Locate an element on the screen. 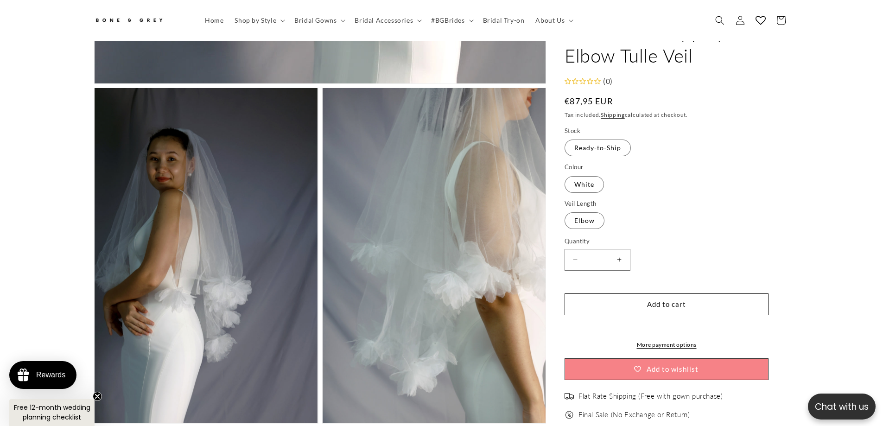  div: Tax included. calculated at checkout. is located at coordinates (676, 115).